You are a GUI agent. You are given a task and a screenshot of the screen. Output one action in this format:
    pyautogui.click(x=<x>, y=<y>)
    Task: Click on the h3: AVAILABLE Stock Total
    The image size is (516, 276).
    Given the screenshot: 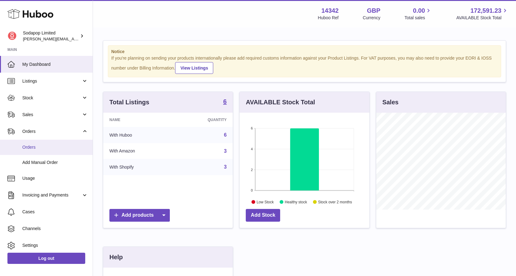 What is the action you would take?
    pyautogui.click(x=280, y=102)
    